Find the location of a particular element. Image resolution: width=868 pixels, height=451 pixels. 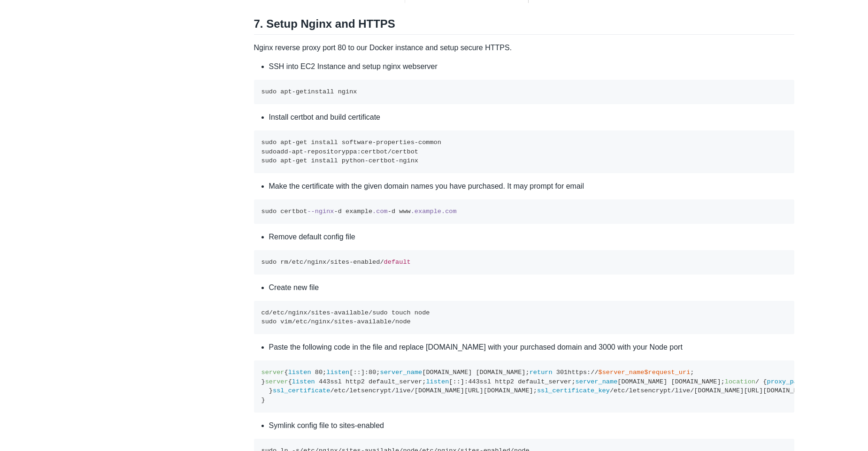

span: $request_uri is located at coordinates (667, 372).